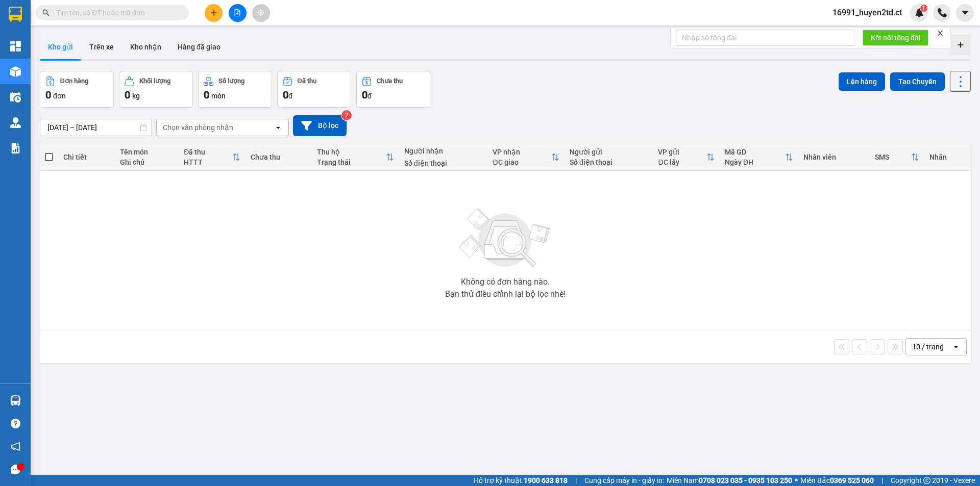 Image resolution: width=980 pixels, height=486 pixels. I want to click on span: kg, so click(136, 95).